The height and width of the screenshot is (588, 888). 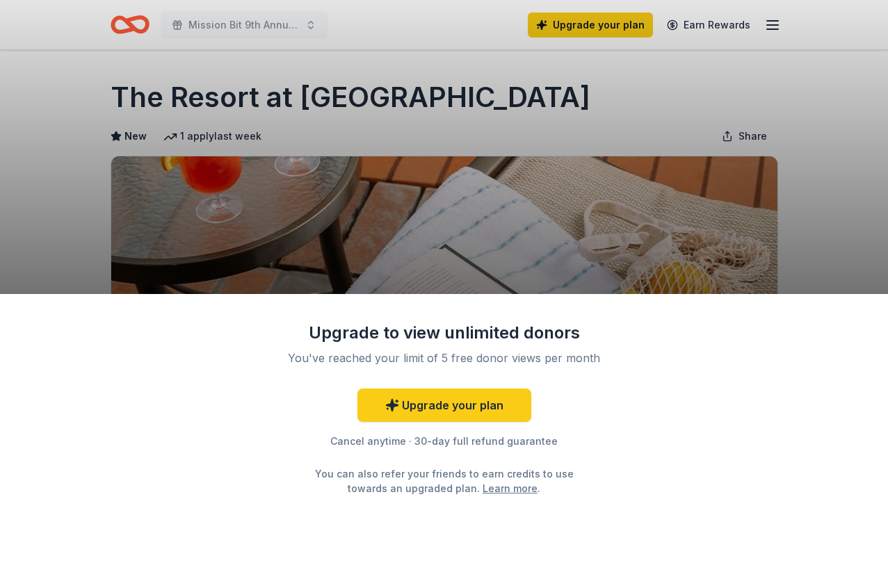 I want to click on div: You've reached your limit of 5 free donor views per month, so click(x=444, y=358).